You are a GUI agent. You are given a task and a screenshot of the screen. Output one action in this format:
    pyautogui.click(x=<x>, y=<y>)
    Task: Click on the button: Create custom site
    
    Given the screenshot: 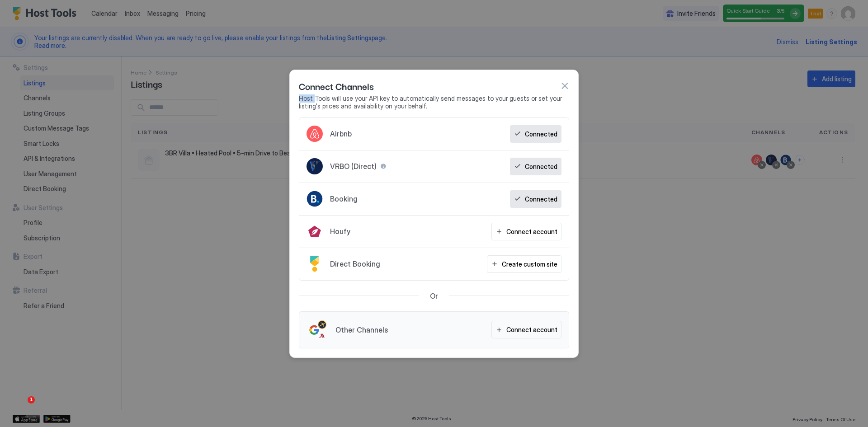 What is the action you would take?
    pyautogui.click(x=524, y=264)
    